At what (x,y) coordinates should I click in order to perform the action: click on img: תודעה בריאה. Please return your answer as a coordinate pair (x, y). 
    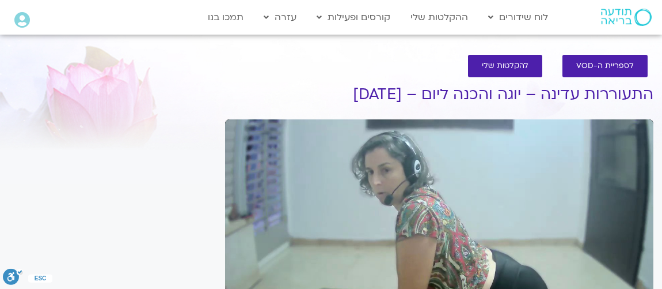
    Looking at the image, I should click on (627, 17).